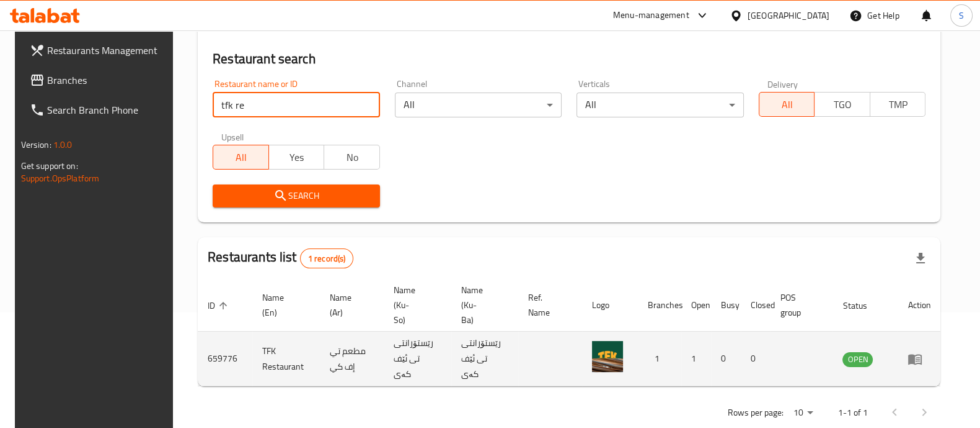  Describe the element at coordinates (651, 16) in the screenshot. I see `div: Menu-management` at that location.